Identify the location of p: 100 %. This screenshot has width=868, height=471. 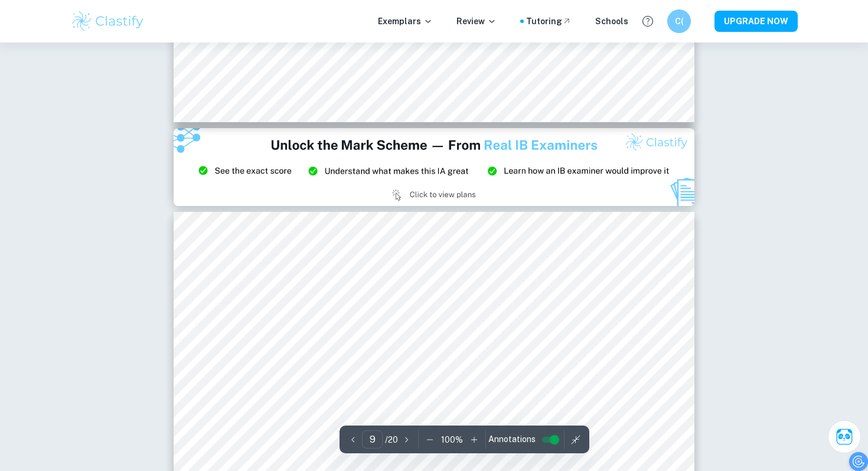
(451, 440).